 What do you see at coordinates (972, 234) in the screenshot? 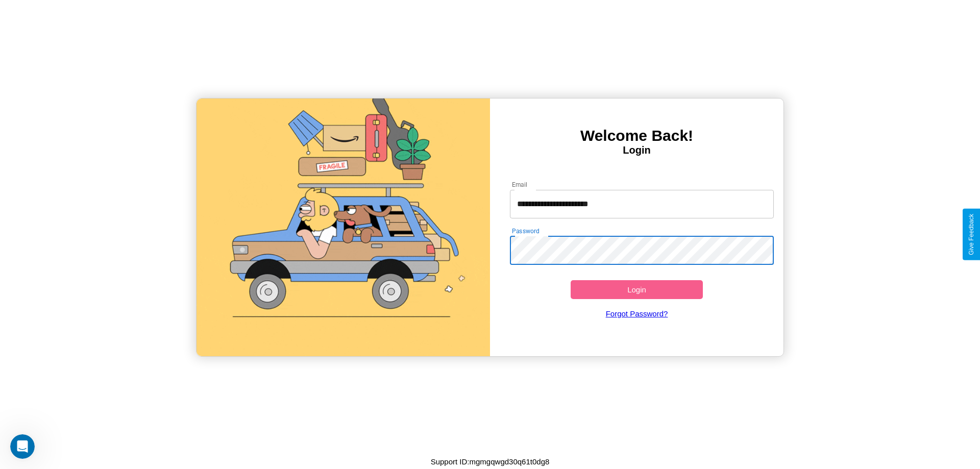
I see `div: Give Feedback` at bounding box center [972, 234].